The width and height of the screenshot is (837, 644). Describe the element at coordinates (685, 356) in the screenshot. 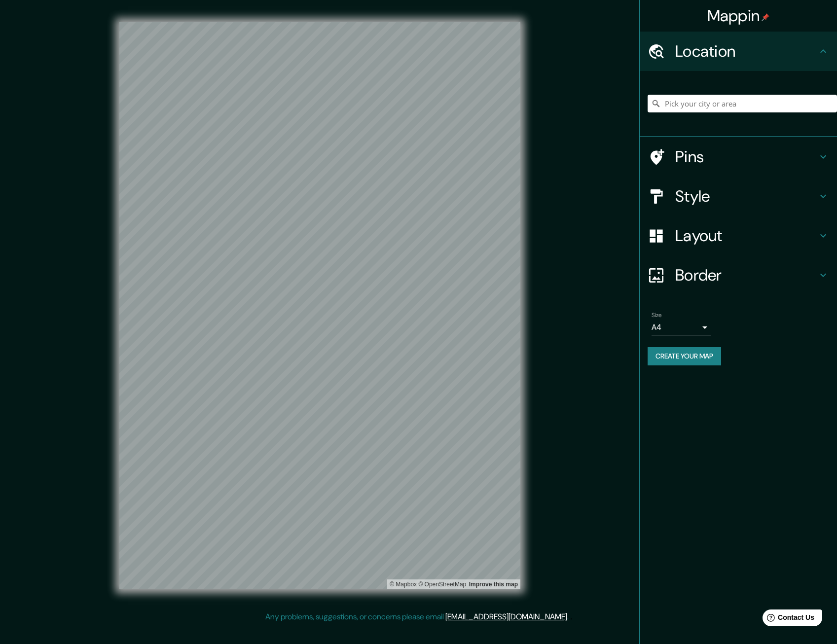

I see `button: Create your map` at that location.